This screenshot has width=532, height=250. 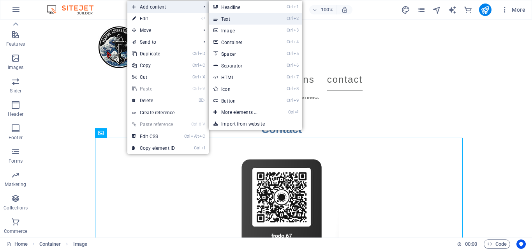 What do you see at coordinates (296, 88) in the screenshot?
I see `i: 8` at bounding box center [296, 88].